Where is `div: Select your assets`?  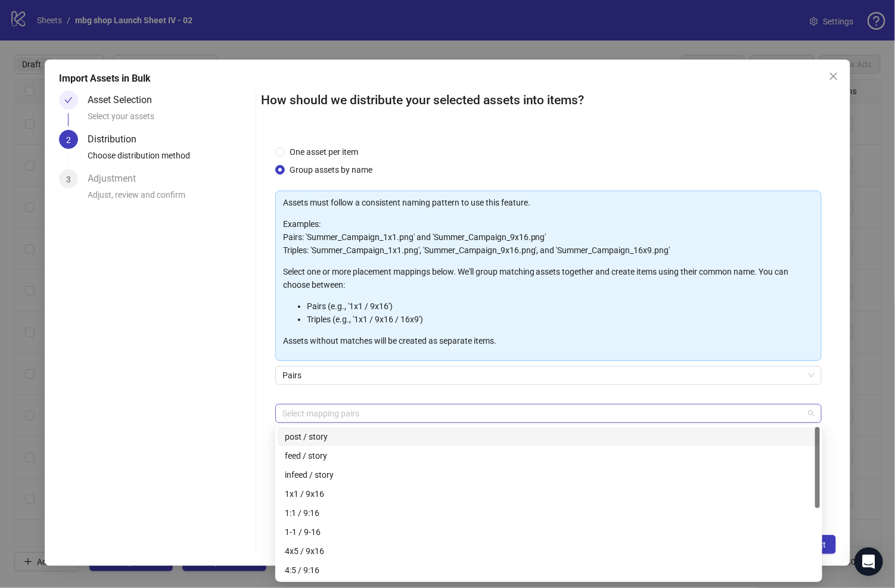 div: Select your assets is located at coordinates (169, 120).